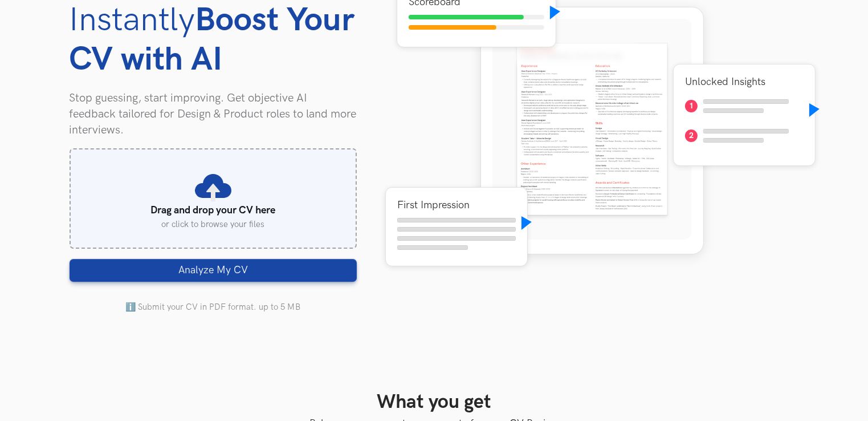 This screenshot has width=868, height=421. What do you see at coordinates (592, 129) in the screenshot?
I see `img: CV Preview` at bounding box center [592, 129].